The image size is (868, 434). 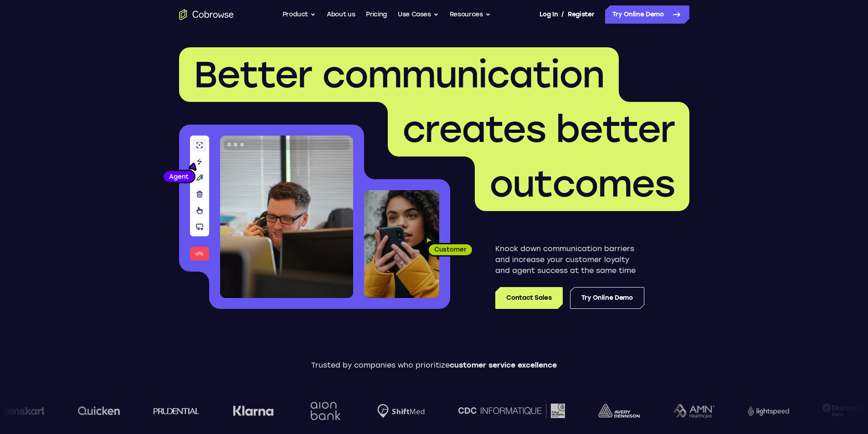 What do you see at coordinates (548, 14) in the screenshot?
I see `a: Log In` at bounding box center [548, 14].